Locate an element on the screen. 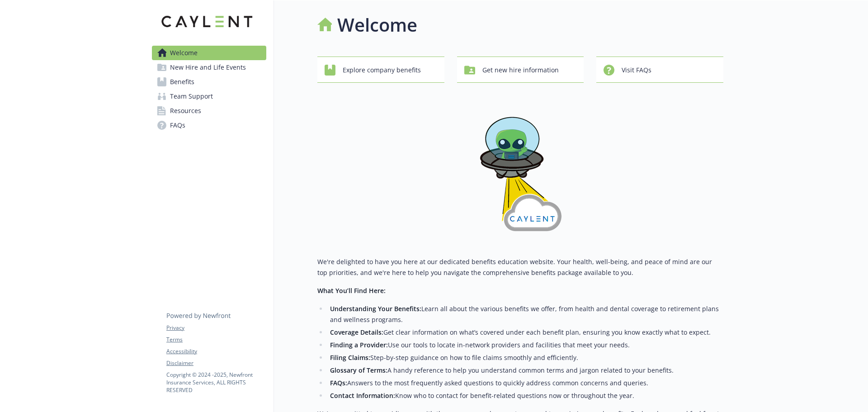 Image resolution: width=868 pixels, height=412 pixels. span: New Hire and Life Events is located at coordinates (208, 67).